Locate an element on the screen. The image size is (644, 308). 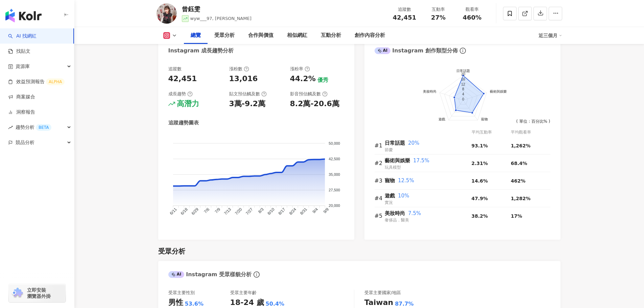
span: 節慶 is located at coordinates (389, 150).